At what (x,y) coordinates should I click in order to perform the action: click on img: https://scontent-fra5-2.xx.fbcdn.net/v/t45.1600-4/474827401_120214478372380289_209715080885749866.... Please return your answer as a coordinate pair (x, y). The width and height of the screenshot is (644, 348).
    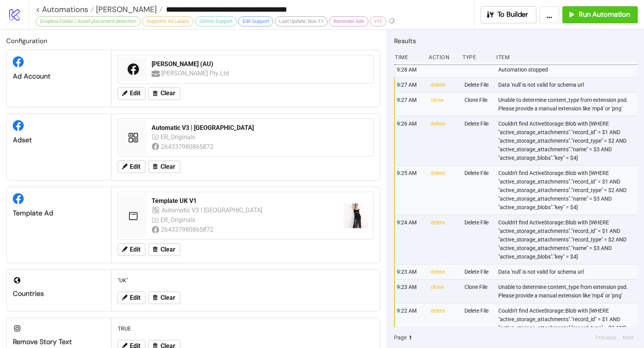
    Looking at the image, I should click on (356, 216).